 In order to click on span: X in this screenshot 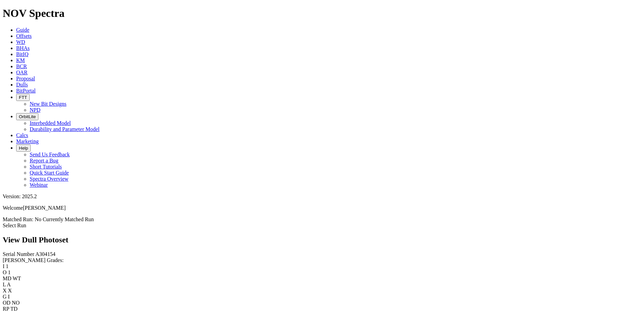, I will do `click(10, 290)`.